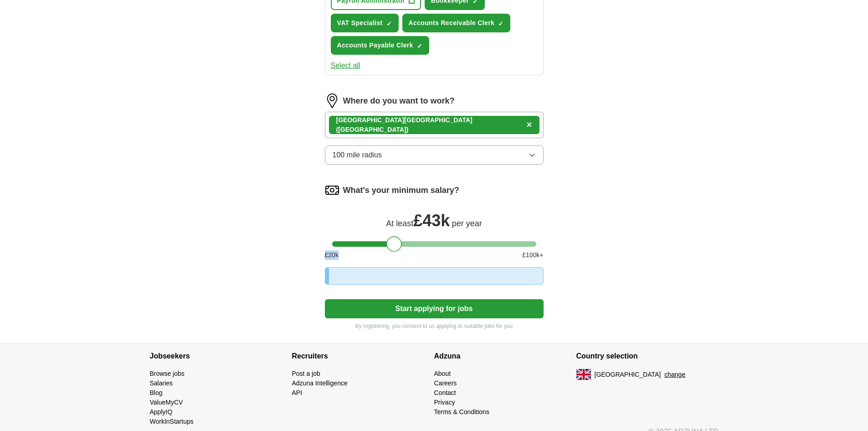 The height and width of the screenshot is (431, 868). I want to click on span: At least, so click(400, 223).